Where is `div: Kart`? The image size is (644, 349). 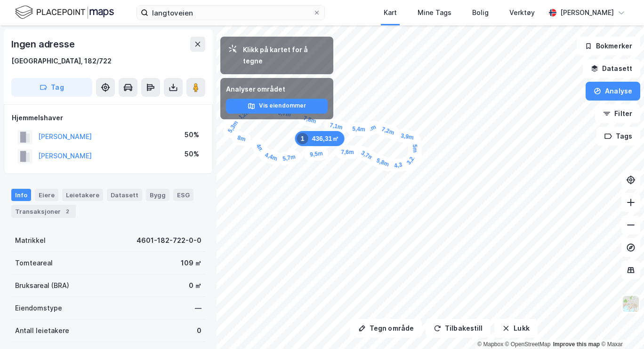
div: Kart is located at coordinates (390, 13).